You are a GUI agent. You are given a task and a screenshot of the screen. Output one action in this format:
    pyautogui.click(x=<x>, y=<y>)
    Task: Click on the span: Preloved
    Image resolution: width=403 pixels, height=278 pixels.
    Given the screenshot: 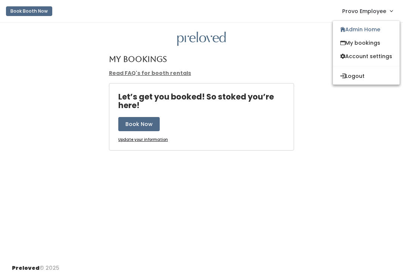 What is the action you would take?
    pyautogui.click(x=26, y=268)
    